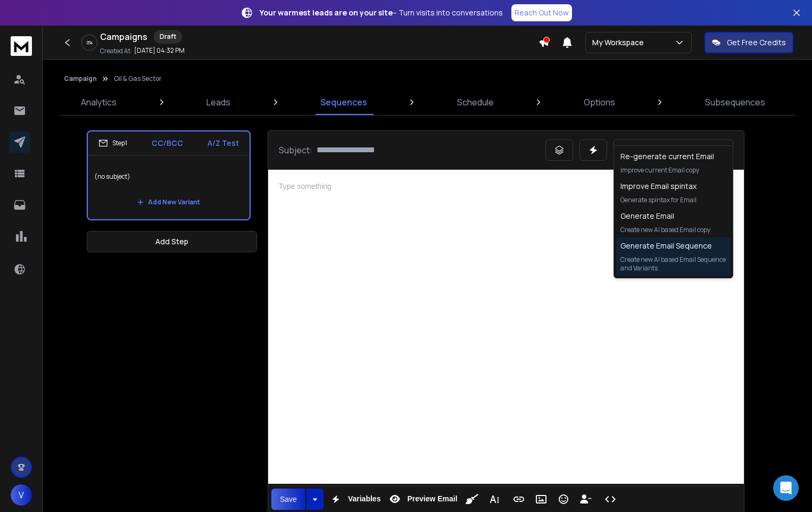  Describe the element at coordinates (756, 42) in the screenshot. I see `p: Get Free Credits` at that location.